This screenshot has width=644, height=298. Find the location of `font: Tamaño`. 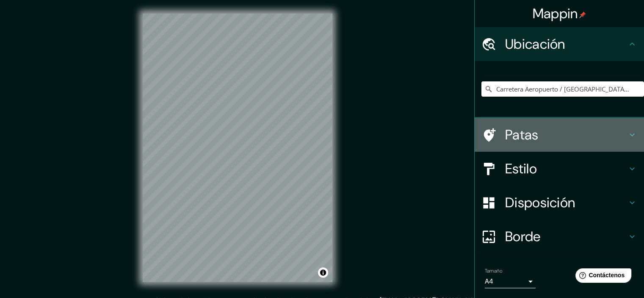

font: Tamaño is located at coordinates (493, 271).